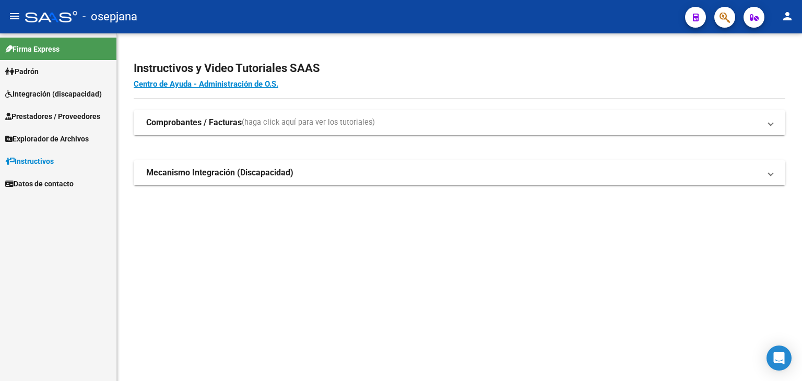 This screenshot has width=802, height=381. I want to click on span: Instructivos, so click(29, 161).